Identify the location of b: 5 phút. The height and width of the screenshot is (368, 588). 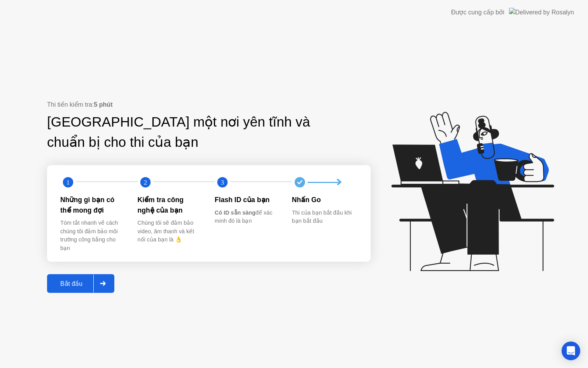
(103, 104).